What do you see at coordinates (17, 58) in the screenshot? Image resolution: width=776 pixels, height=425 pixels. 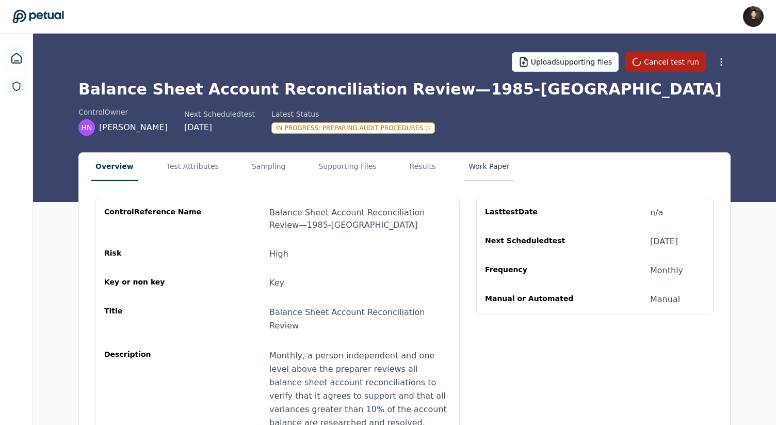 I see `a: Dashboard` at bounding box center [17, 58].